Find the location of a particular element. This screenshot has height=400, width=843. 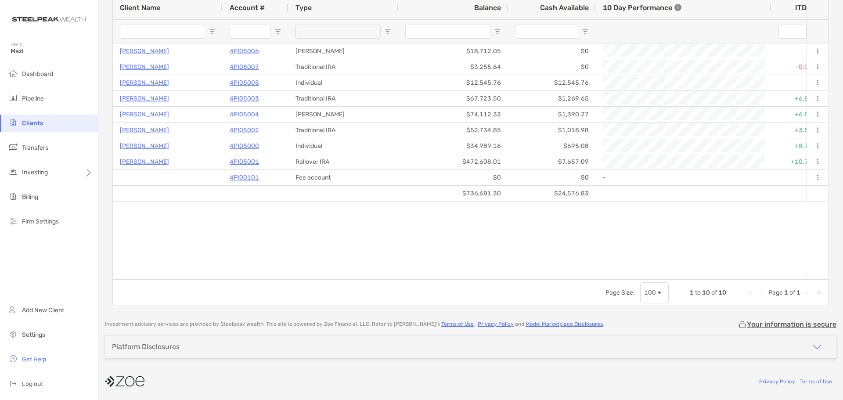

a: Model Marketplace Disclosures is located at coordinates (564, 324).